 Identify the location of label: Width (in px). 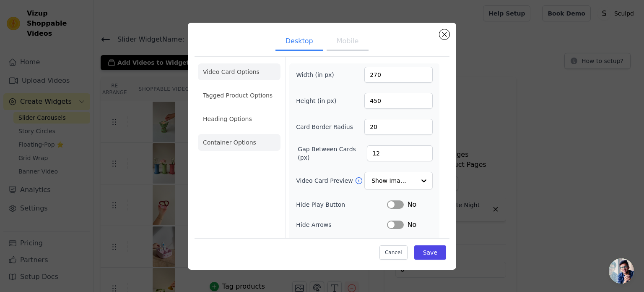
(318, 75).